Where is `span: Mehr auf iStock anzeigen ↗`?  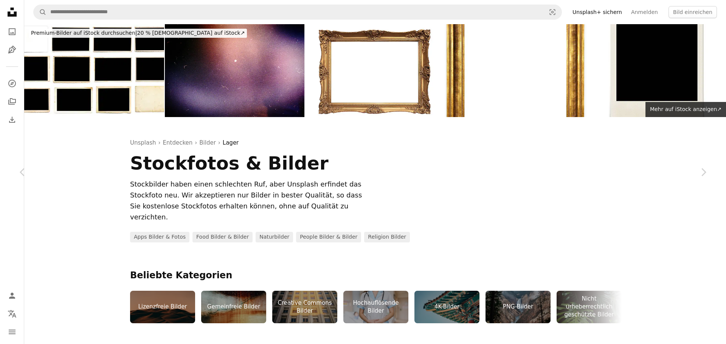
span: Mehr auf iStock anzeigen ↗ is located at coordinates (685, 109).